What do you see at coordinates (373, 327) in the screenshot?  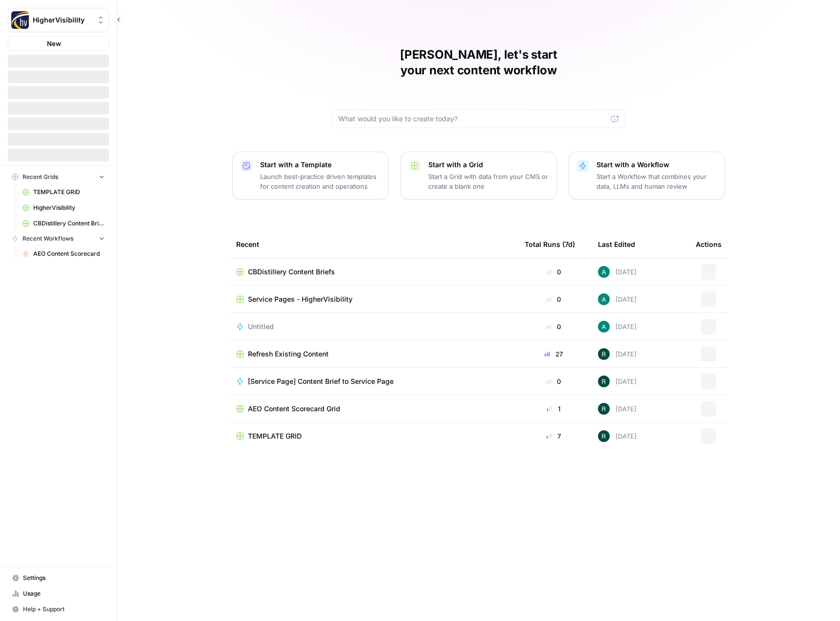 I see `a: Untitled` at bounding box center [373, 327].